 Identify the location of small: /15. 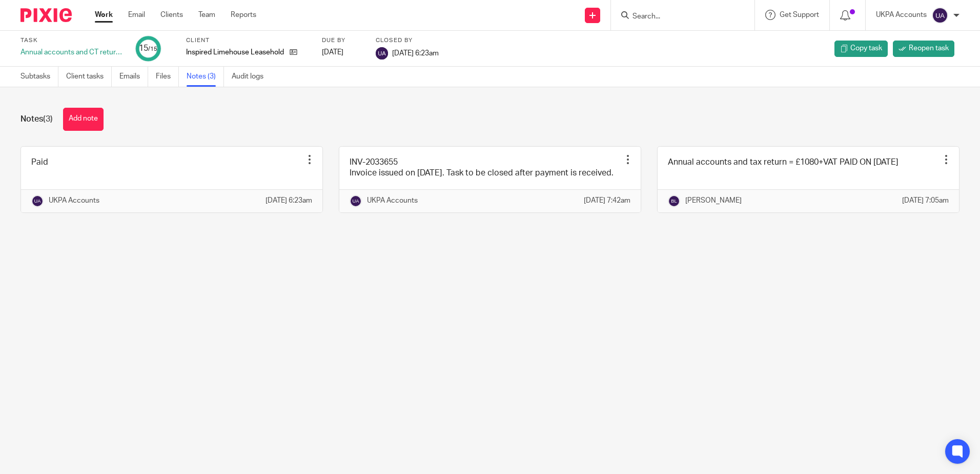
(153, 49).